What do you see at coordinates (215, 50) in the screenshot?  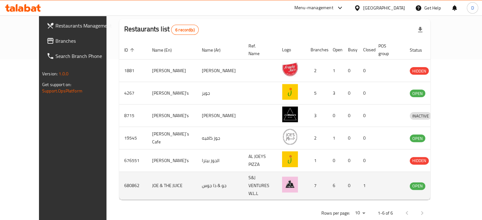 I see `span: Name (Ar)` at bounding box center [215, 50].